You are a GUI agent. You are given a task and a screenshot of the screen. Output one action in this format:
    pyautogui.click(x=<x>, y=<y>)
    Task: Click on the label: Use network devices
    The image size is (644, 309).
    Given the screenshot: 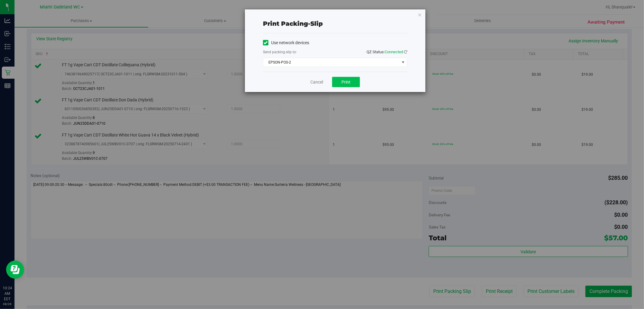 What is the action you would take?
    pyautogui.click(x=286, y=43)
    